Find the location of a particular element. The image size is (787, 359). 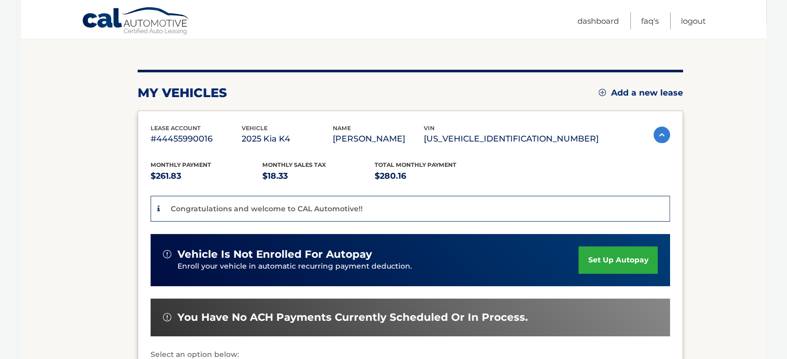

span: Total Monthly Payment is located at coordinates (415, 165).